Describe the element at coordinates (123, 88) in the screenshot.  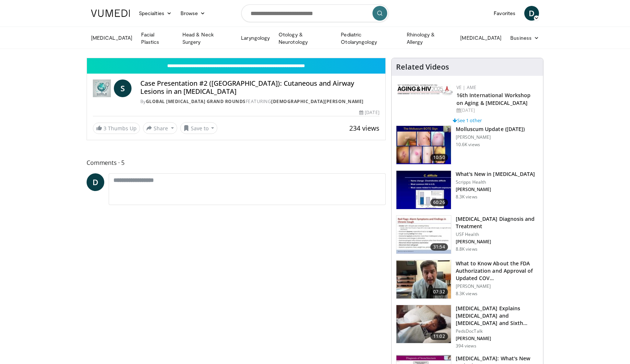
I see `span: S` at that location.